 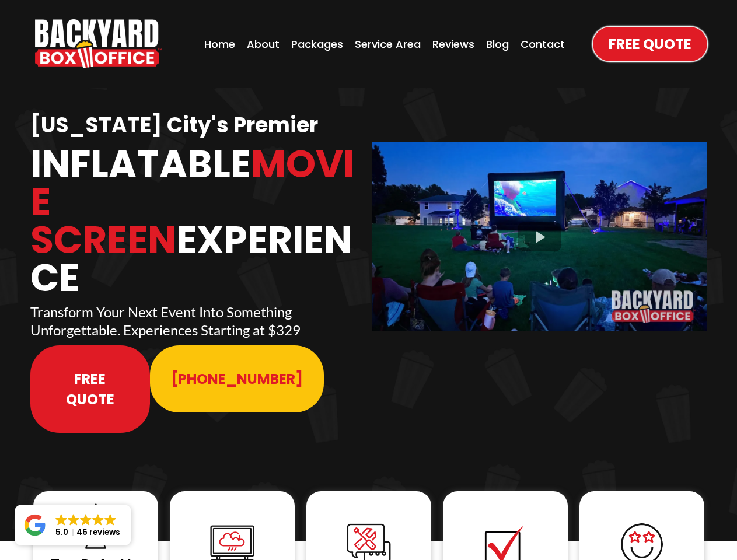 What do you see at coordinates (220, 44) in the screenshot?
I see `div: Home` at bounding box center [220, 44].